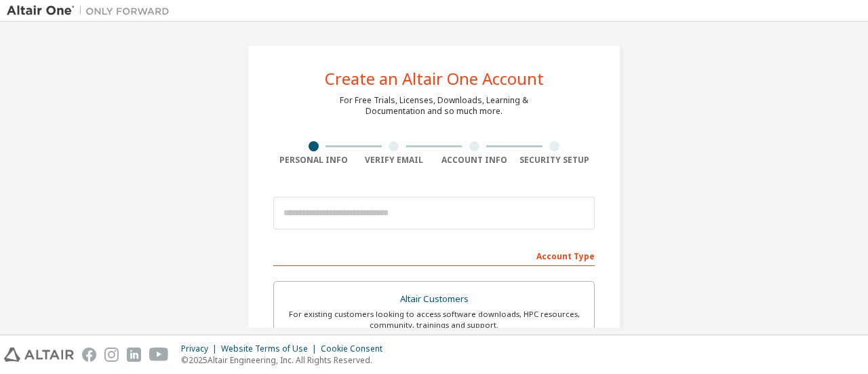 Image resolution: width=868 pixels, height=374 pixels. What do you see at coordinates (271, 349) in the screenshot?
I see `div: Website Terms of Use` at bounding box center [271, 349].